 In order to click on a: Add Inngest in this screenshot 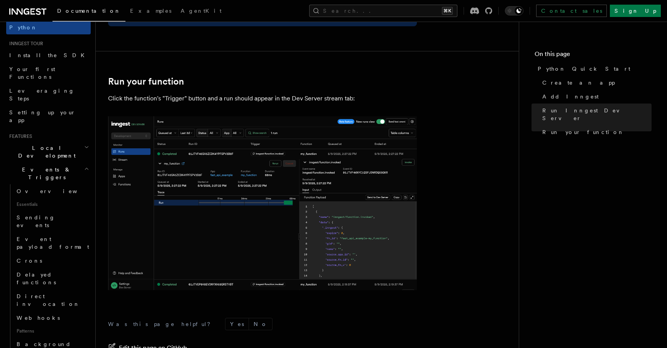, I will do `click(595, 96)`.